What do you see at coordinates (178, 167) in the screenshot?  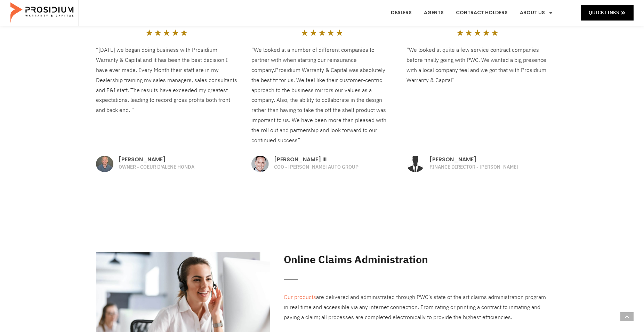 I see `p: OWNER - COEUR D'ALENE HONDA` at bounding box center [178, 167].